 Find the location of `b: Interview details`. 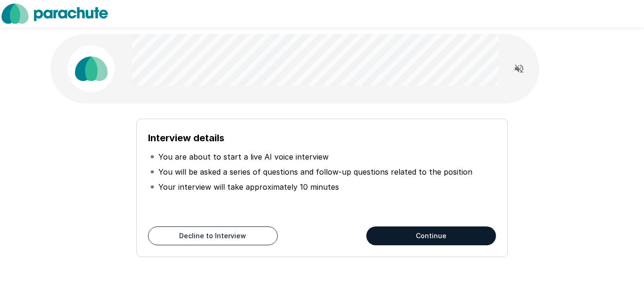

b: Interview details is located at coordinates (186, 138).